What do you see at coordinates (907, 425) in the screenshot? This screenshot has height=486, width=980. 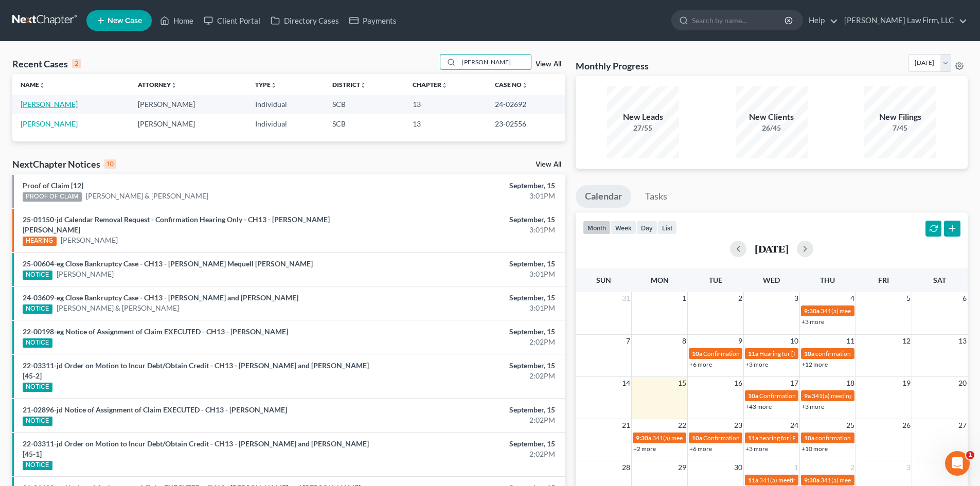 I see `span: 26` at bounding box center [907, 425].